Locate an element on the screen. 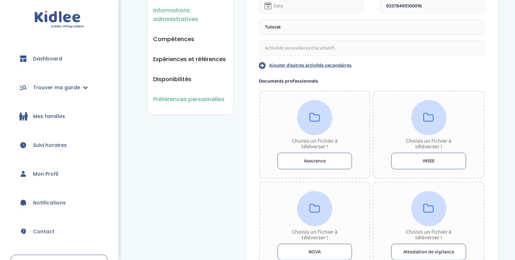 The height and width of the screenshot is (260, 515). a: Dashboard is located at coordinates (59, 59).